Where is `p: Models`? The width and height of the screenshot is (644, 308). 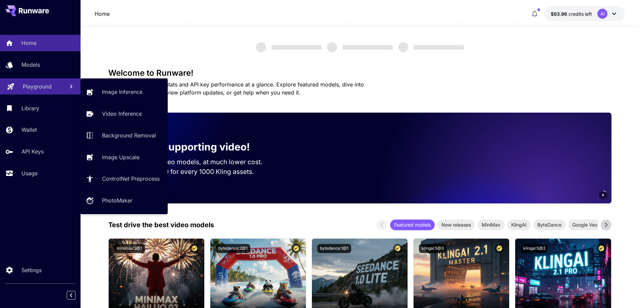
p: Models is located at coordinates (30, 65).